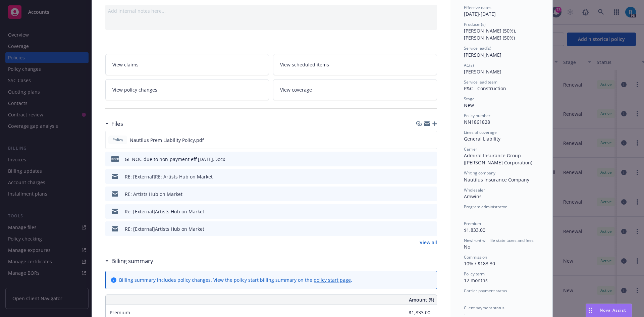  I want to click on span: Service lead(s), so click(477, 48).